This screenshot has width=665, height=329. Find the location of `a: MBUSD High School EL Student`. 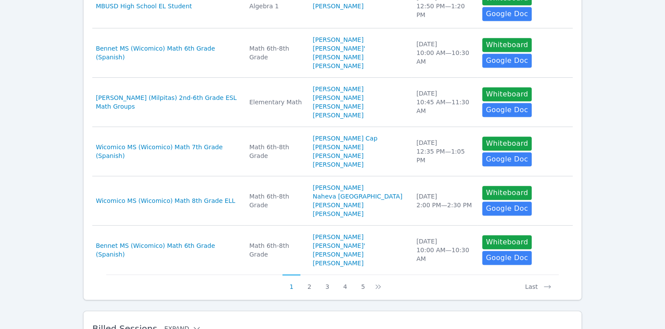

a: MBUSD High School EL Student is located at coordinates (144, 6).